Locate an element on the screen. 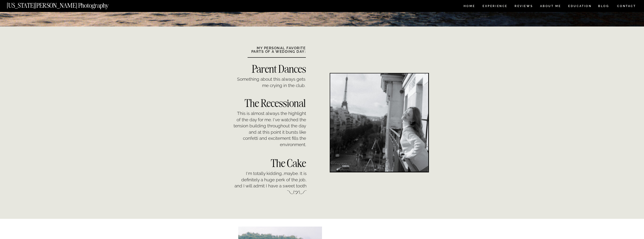 Image resolution: width=644 pixels, height=239 pixels. nav: CONTACT is located at coordinates (626, 6).